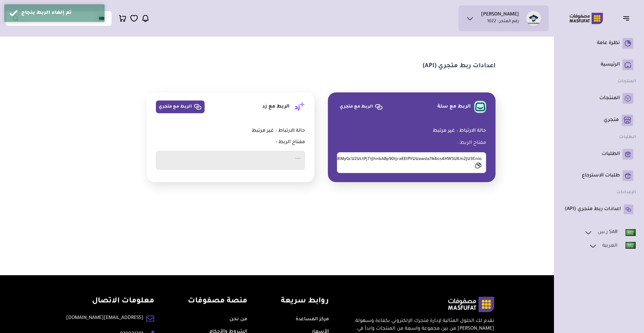 The width and height of the screenshot is (644, 333). What do you see at coordinates (238, 319) in the screenshot?
I see `a: من نحن` at bounding box center [238, 319].